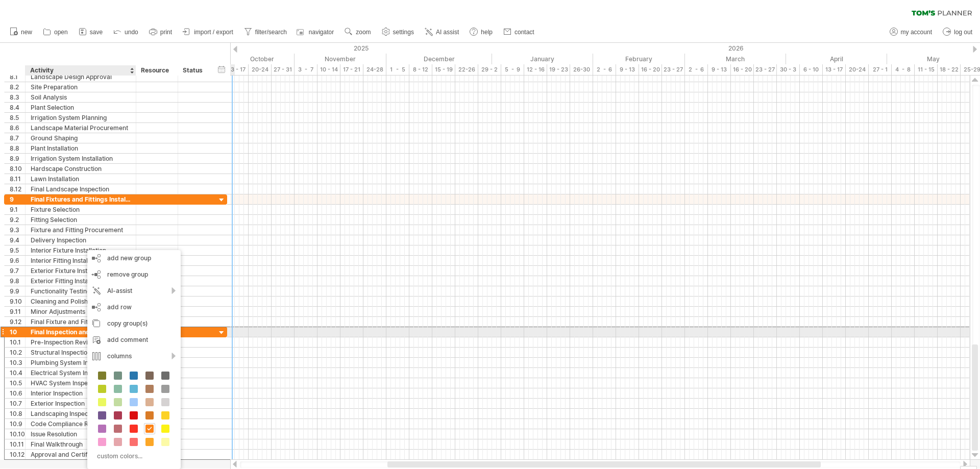 The height and width of the screenshot is (469, 980). I want to click on div: 10.10, so click(17, 434).